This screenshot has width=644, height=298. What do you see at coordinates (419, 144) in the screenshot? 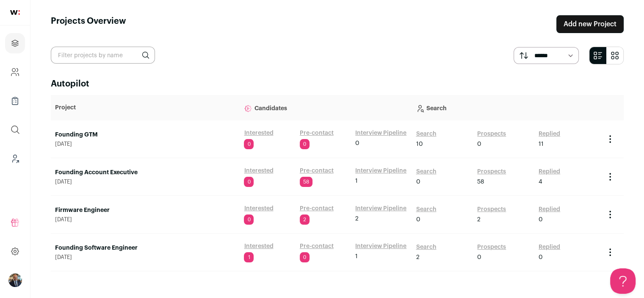
I see `span: 10` at bounding box center [419, 144].